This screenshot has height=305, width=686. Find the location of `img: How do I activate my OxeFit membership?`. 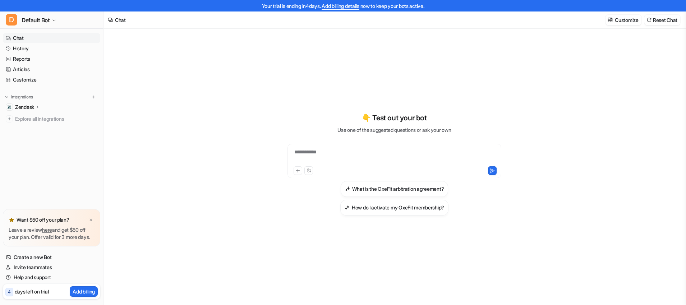

img: How do I activate my OxeFit membership? is located at coordinates (347, 207).